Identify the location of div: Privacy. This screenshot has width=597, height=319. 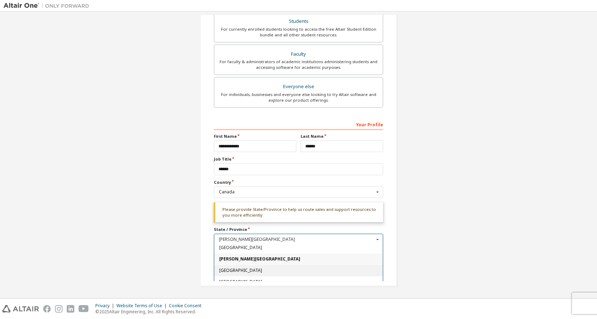
(106, 306).